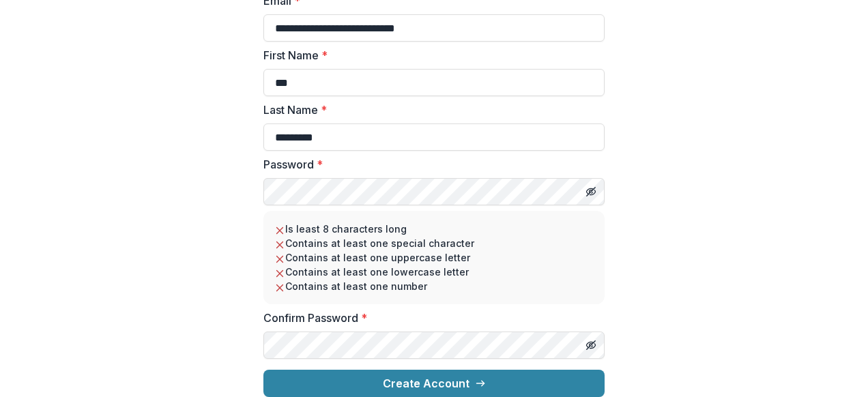 This screenshot has width=868, height=397. What do you see at coordinates (429, 55) in the screenshot?
I see `label: First Name` at bounding box center [429, 55].